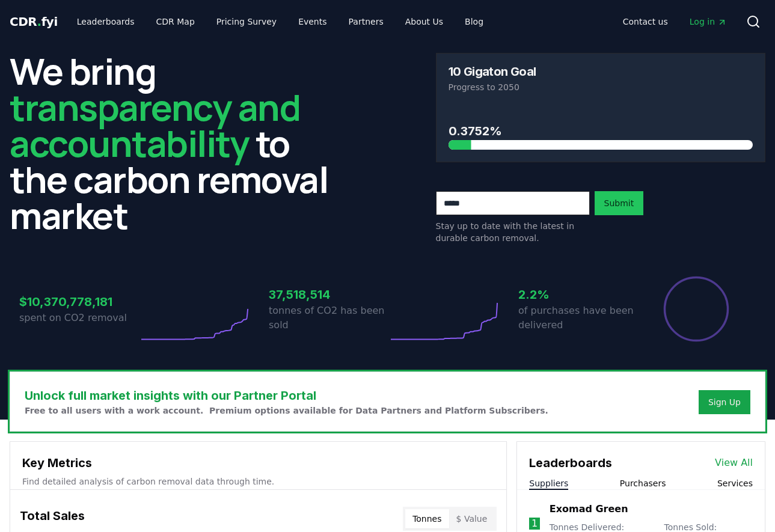 This screenshot has width=775, height=532. Describe the element at coordinates (620, 203) in the screenshot. I see `button: Submit` at that location.